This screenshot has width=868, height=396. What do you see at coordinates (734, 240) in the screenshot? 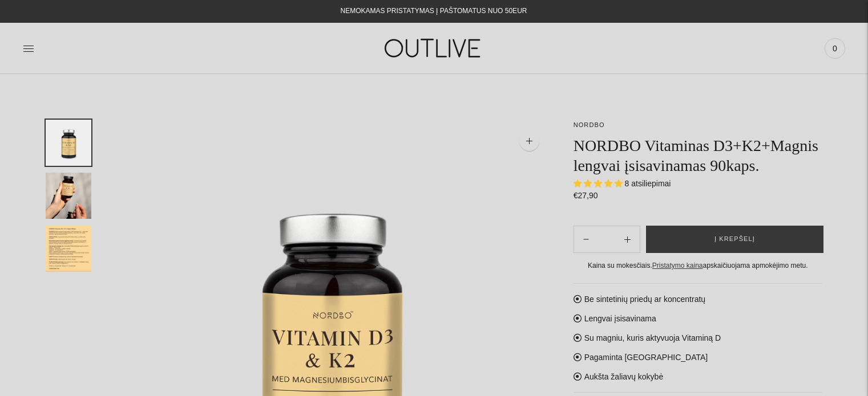
I see `span: Į krepšelį` at bounding box center [734, 240].